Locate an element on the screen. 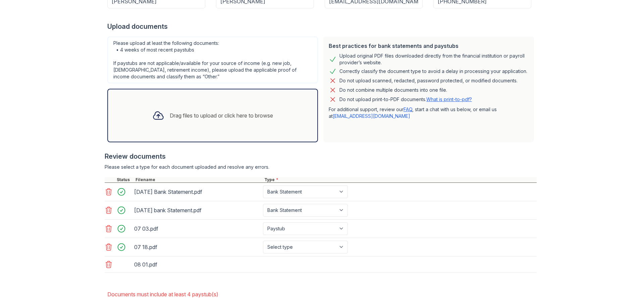  a: FAQ is located at coordinates (408, 109).